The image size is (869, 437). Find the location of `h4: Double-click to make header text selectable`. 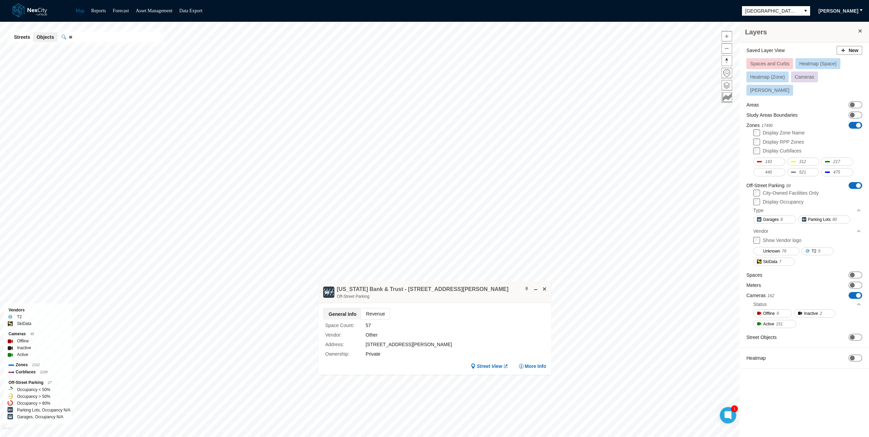

h4: Double-click to make header text selectable is located at coordinates (423, 290).